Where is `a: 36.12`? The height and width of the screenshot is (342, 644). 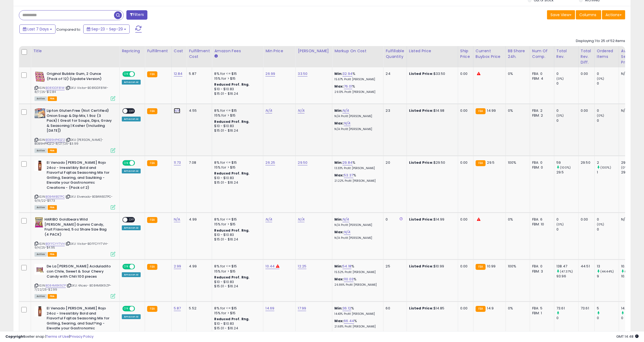
a: 36.12 is located at coordinates (347, 309).